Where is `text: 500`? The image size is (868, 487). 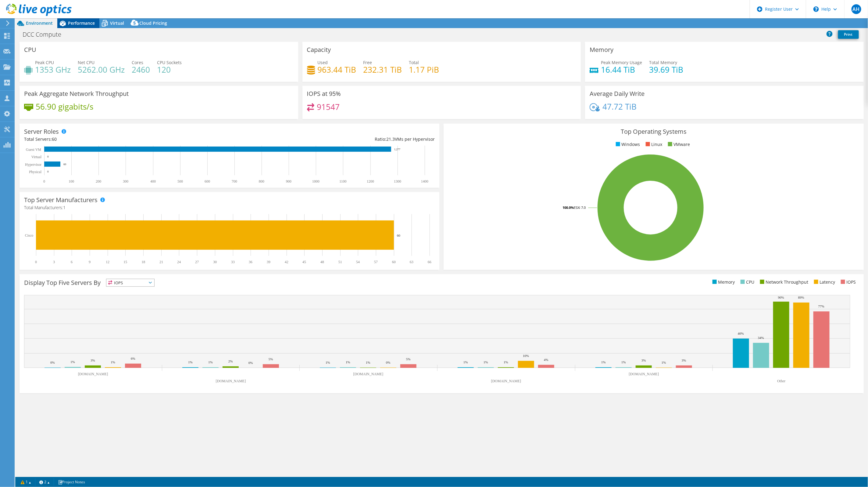 text: 500 is located at coordinates (180, 181).